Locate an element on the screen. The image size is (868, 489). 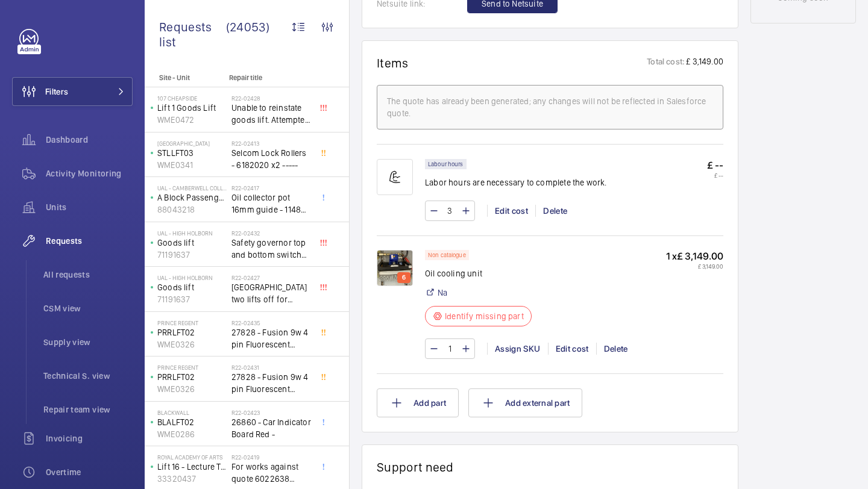
span: Safety governor top and bottom switches not working from an immediate defect. Lift passenger lift... is located at coordinates (271, 249).